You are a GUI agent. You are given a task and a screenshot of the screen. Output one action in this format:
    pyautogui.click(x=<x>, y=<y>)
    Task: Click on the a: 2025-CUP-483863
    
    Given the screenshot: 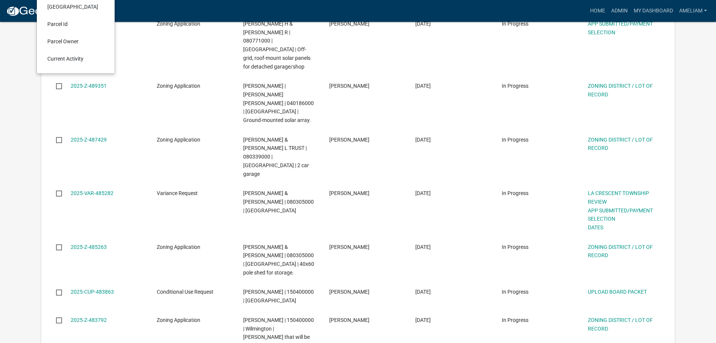 What is the action you would take?
    pyautogui.click(x=92, y=291)
    